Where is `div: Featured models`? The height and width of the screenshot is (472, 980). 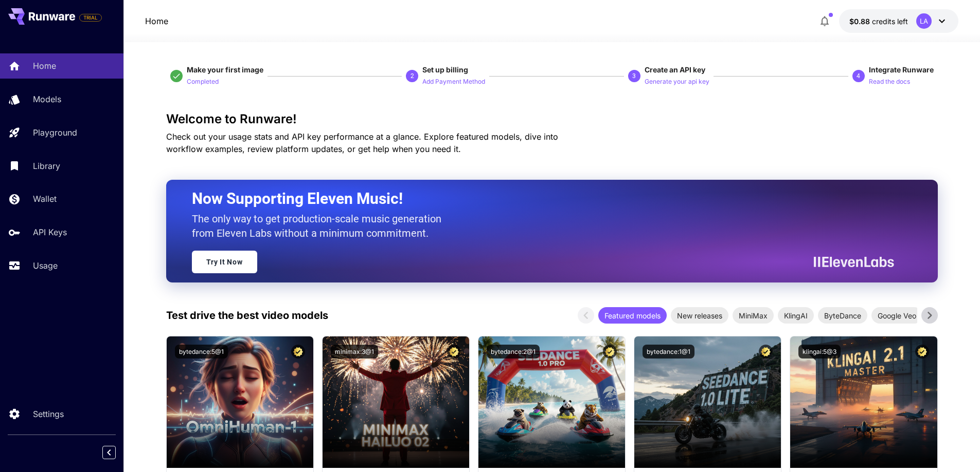 div: Featured models is located at coordinates (633, 316).